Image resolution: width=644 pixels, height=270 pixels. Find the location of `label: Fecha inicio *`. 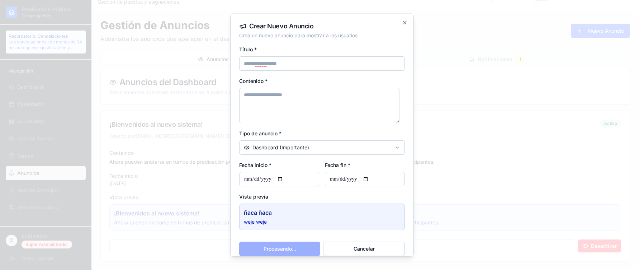

label: Fecha inicio * is located at coordinates (255, 165).